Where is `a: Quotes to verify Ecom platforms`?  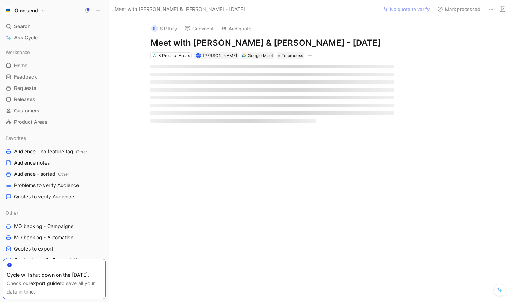 a: Quotes to verify Ecom platforms is located at coordinates (54, 260).